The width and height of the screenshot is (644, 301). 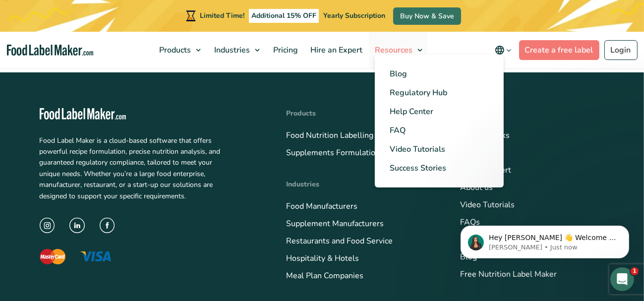 What do you see at coordinates (634, 271) in the screenshot?
I see `span: 1` at bounding box center [634, 271].